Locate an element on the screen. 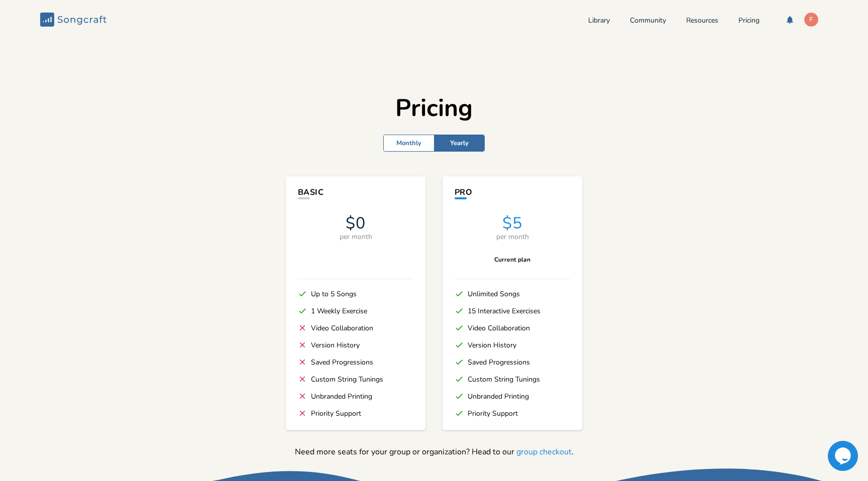  div: $5 is located at coordinates (513, 223).